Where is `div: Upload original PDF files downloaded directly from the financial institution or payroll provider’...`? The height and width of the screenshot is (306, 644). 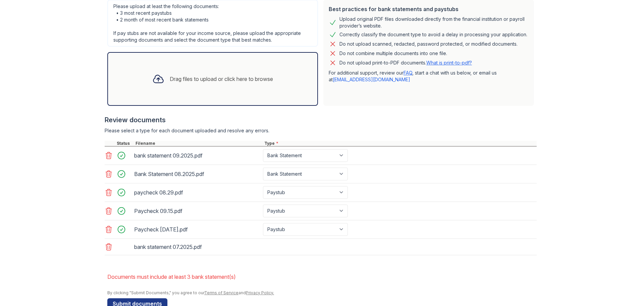
div: Upload original PDF files downloaded directly from the financial institution or payroll provider’... is located at coordinates (434, 23).